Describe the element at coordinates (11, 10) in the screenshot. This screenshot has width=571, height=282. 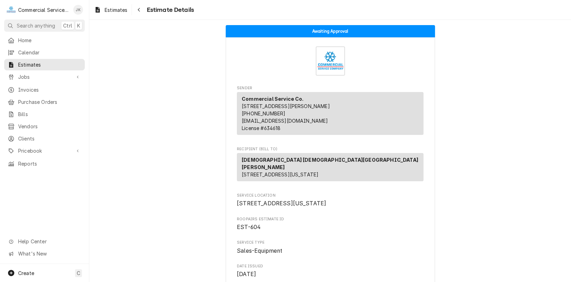
I see `div: Commercial Service Co.'s Avatar` at that location.